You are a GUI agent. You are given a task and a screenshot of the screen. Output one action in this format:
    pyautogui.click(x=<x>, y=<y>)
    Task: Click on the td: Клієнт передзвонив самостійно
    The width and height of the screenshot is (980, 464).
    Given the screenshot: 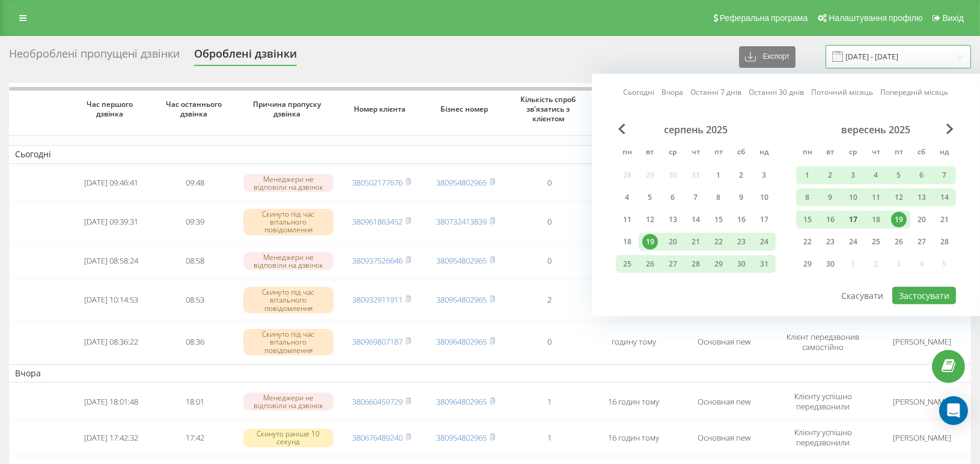 What is the action you would take?
    pyautogui.click(x=823, y=342)
    